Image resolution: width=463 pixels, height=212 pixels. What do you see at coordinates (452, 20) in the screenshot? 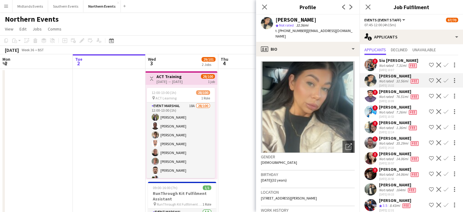
I see `span: 67/70` at bounding box center [452, 20].